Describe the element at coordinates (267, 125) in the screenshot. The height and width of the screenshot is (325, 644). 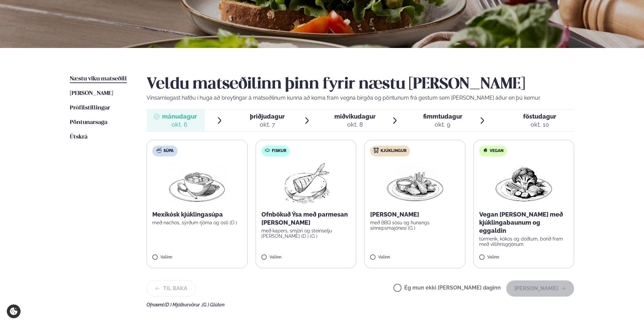
I see `div: okt. 7` at that location.